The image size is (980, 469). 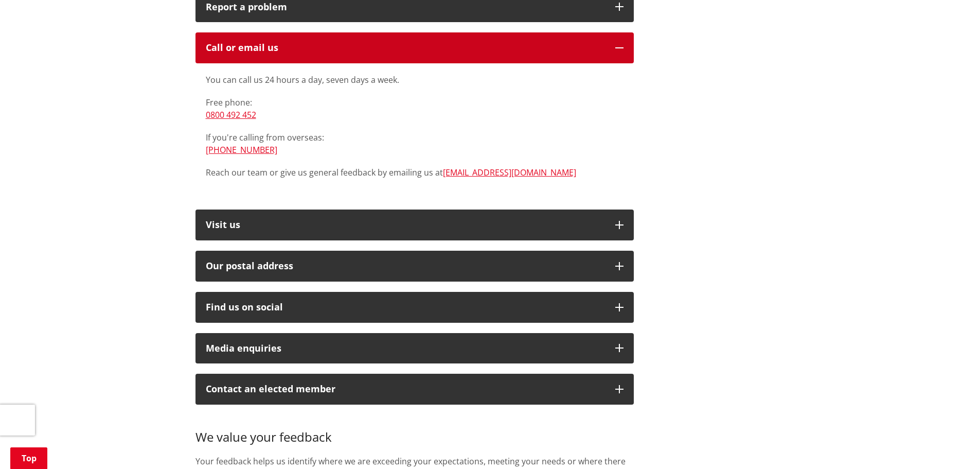 I want to click on button: Find us on social, so click(x=415, y=307).